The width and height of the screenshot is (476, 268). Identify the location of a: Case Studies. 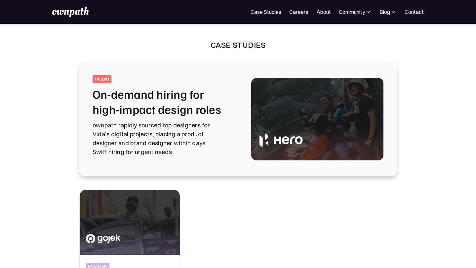
(266, 12).